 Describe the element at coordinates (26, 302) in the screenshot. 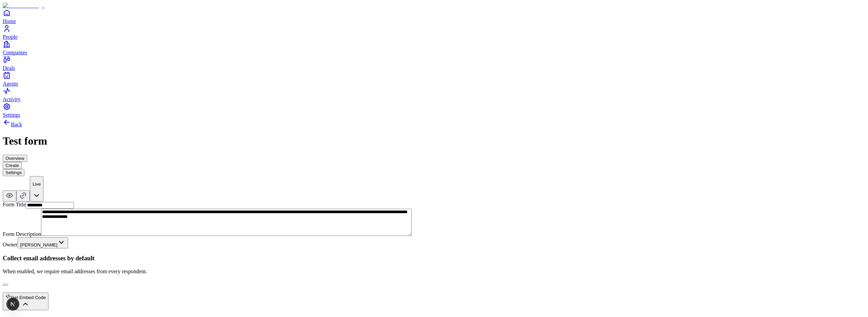

I see `button: Get Embed Code` at that location.